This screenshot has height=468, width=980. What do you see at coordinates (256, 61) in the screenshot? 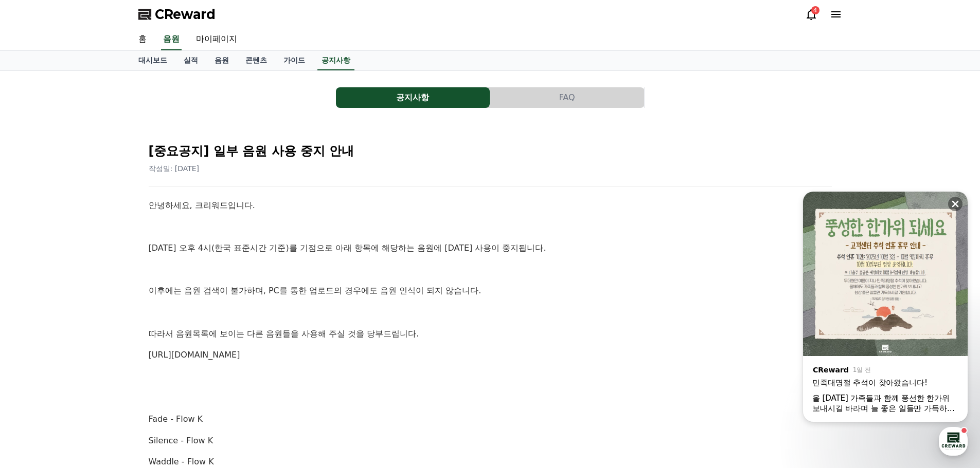
I see `a: 콘텐츠` at bounding box center [256, 61].